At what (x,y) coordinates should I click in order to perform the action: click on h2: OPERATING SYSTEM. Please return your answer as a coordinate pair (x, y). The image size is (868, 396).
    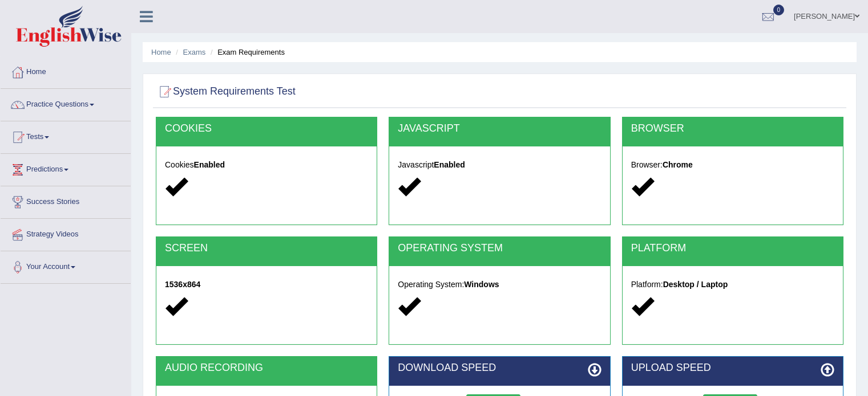
    Looking at the image, I should click on (500, 249).